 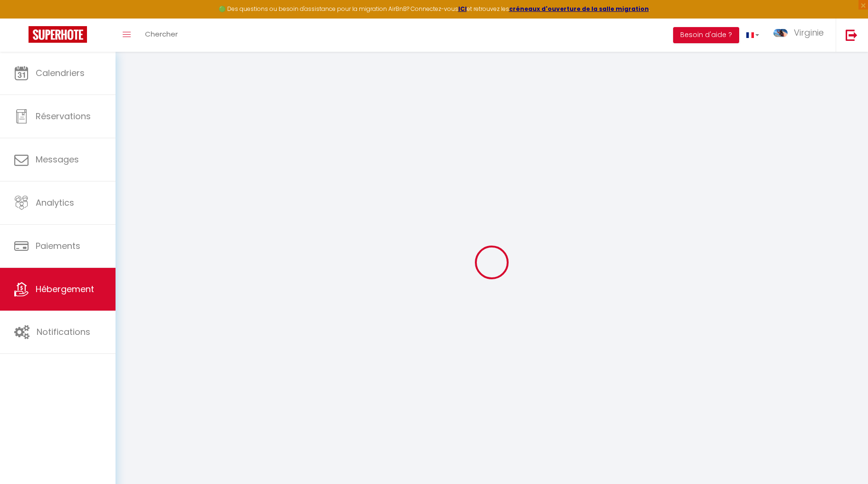 What do you see at coordinates (579, 9) in the screenshot?
I see `a: créneaux d'ouverture de la salle migration` at bounding box center [579, 9].